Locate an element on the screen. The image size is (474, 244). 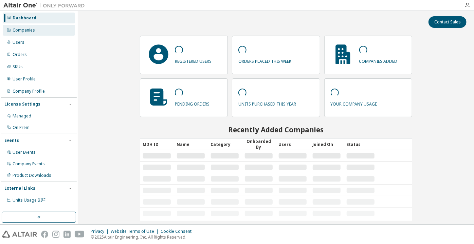
div: Website Terms of Use is located at coordinates (135, 231).